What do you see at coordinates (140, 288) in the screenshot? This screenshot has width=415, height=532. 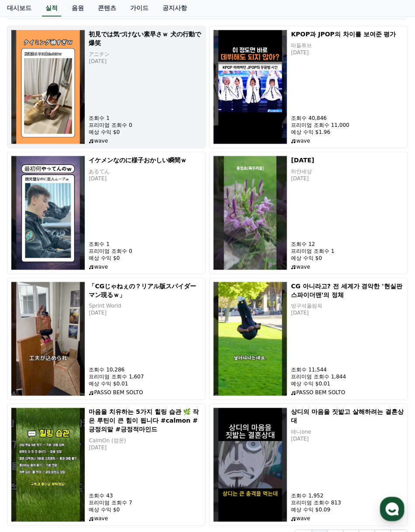 I see `a: 설정` at bounding box center [140, 288].